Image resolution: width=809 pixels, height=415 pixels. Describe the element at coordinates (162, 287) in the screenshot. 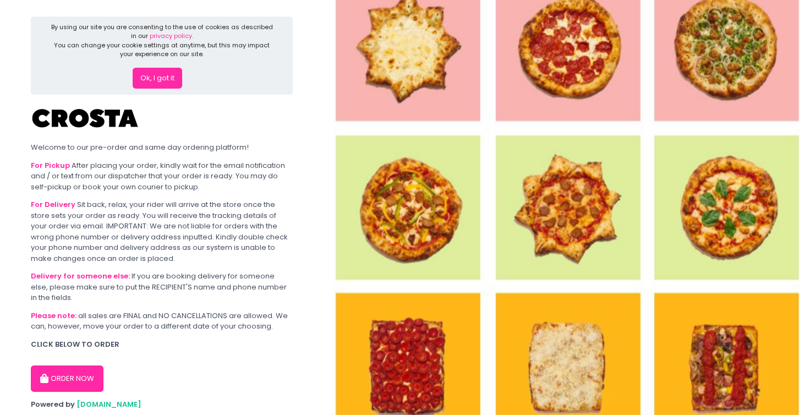

I see `div: If you are booking delivery for someone else, please make sure to put the RECIPIENT'S name and ph...` at that location.